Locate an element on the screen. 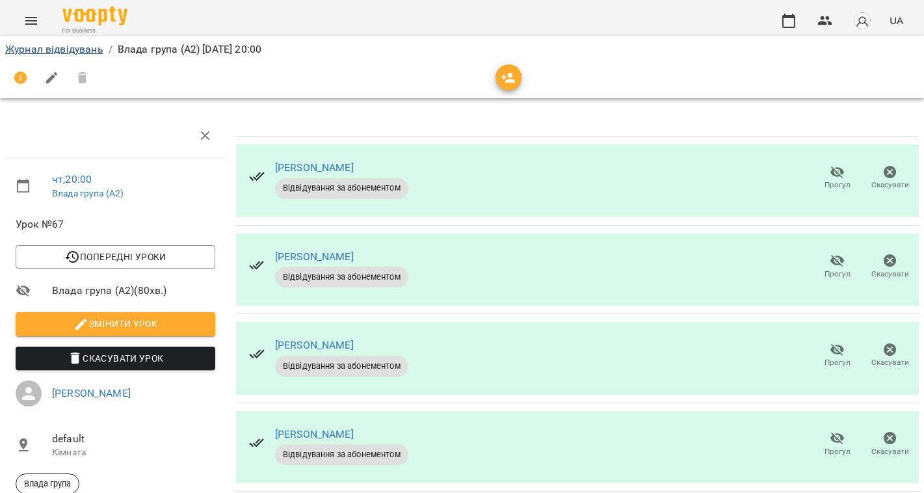 This screenshot has height=493, width=924. button: Змінити урок is located at coordinates (115, 324).